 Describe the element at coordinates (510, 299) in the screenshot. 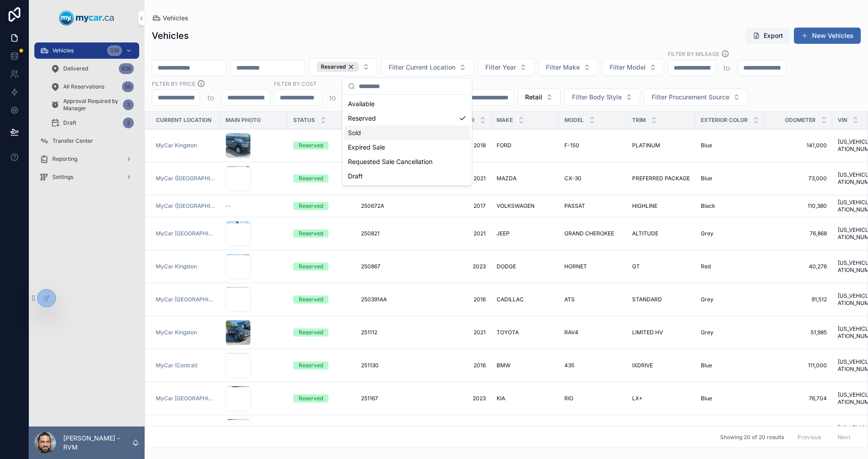

I see `span: CADILLAC` at that location.